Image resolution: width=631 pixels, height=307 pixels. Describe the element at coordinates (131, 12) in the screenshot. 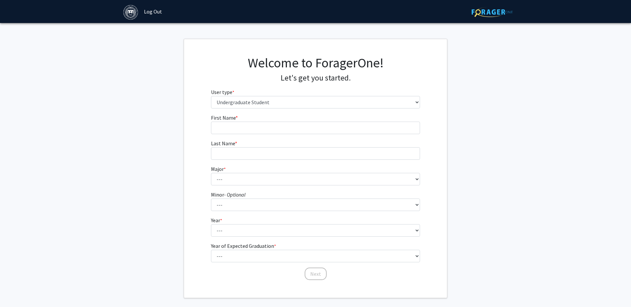

I see `img: Brandeis University Logo` at that location.